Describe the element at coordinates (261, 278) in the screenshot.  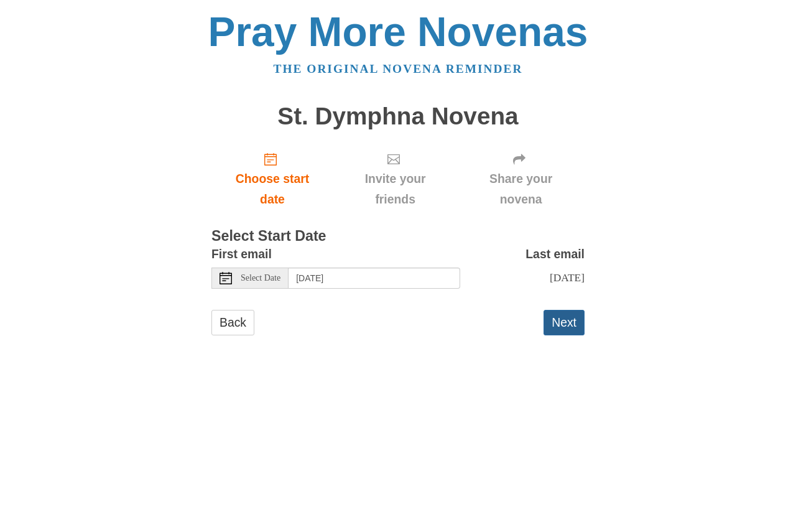
I see `span: Select Date` at that location.